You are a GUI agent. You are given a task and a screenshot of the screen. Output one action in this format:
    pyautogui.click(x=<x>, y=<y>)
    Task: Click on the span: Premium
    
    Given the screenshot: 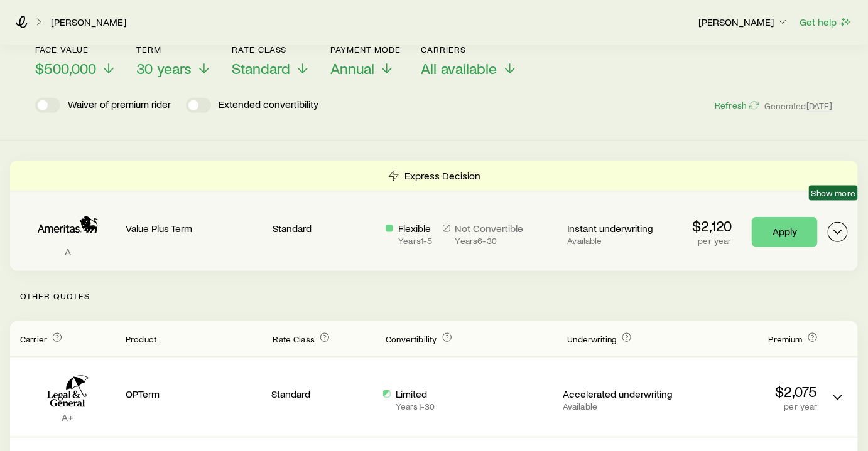 What is the action you would take?
    pyautogui.click(x=786, y=339)
    